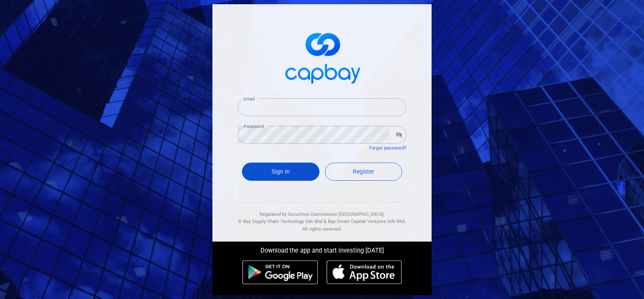  Describe the element at coordinates (280, 221) in the screenshot. I see `span: © Bay Supply Chain Technology Sdn Bhd` at that location.